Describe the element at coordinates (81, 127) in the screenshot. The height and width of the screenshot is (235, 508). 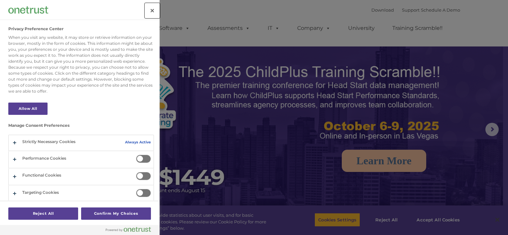
I see `h3: Manage Consent Preferences` at that location.